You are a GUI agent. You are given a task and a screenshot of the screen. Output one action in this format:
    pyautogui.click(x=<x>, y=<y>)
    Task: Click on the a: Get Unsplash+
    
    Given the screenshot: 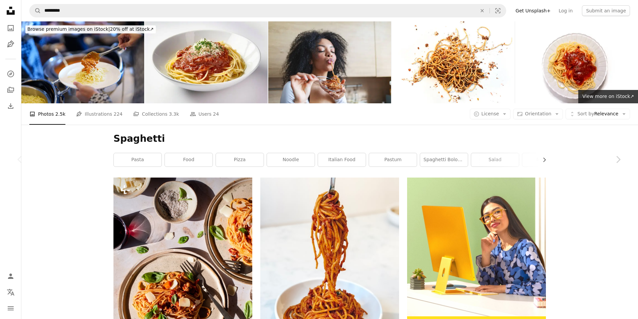 What is the action you would take?
    pyautogui.click(x=533, y=11)
    